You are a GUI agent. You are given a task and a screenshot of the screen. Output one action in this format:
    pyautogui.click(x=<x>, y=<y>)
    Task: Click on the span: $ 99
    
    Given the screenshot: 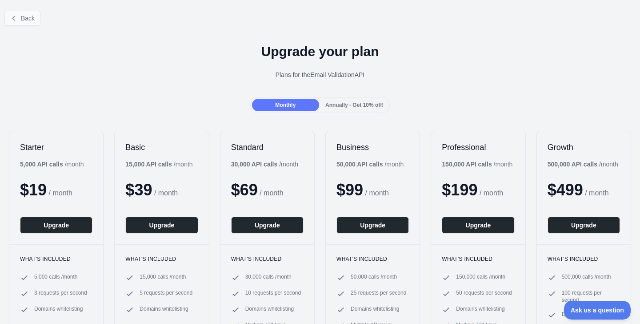 What is the action you would take?
    pyautogui.click(x=350, y=189)
    